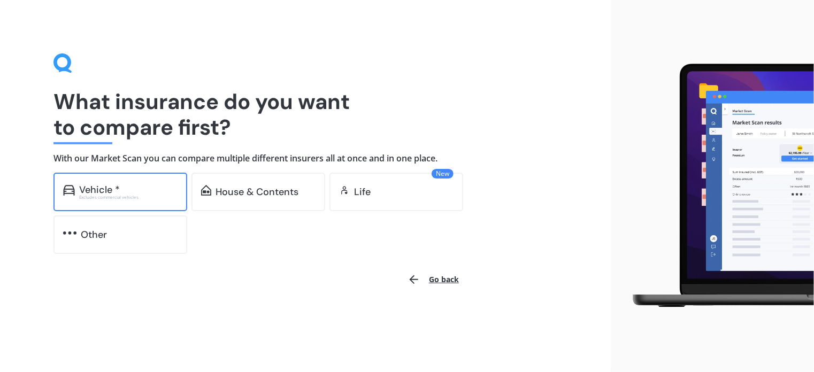  What do you see at coordinates (362, 192) in the screenshot?
I see `div: Life` at bounding box center [362, 192].